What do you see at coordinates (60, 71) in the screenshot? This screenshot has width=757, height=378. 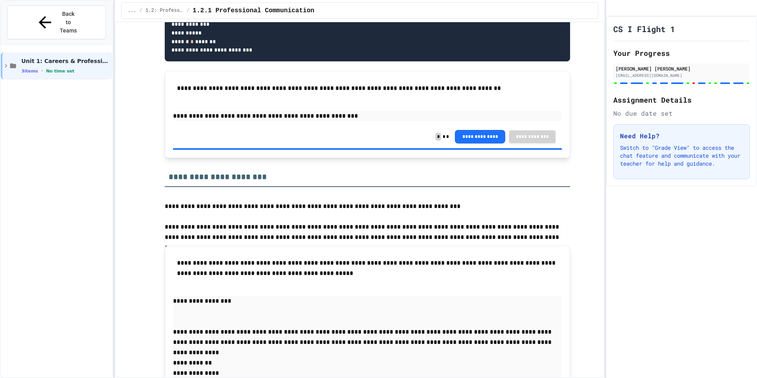 I see `span: No time set` at bounding box center [60, 71].